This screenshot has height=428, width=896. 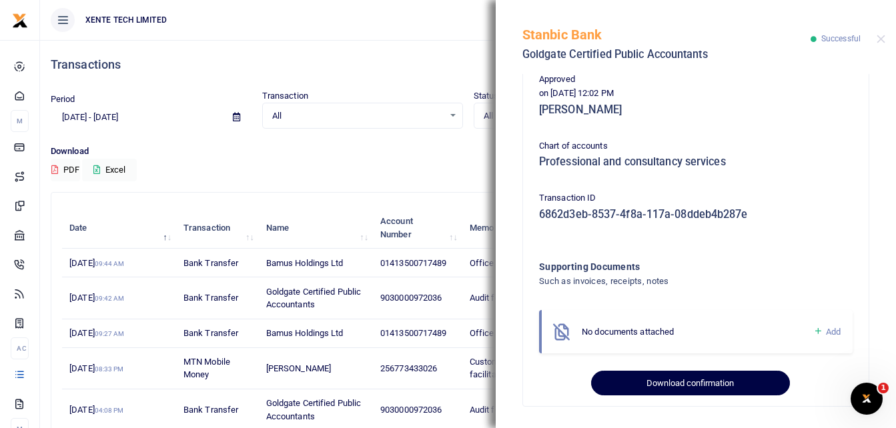 I want to click on button: Excel, so click(x=109, y=170).